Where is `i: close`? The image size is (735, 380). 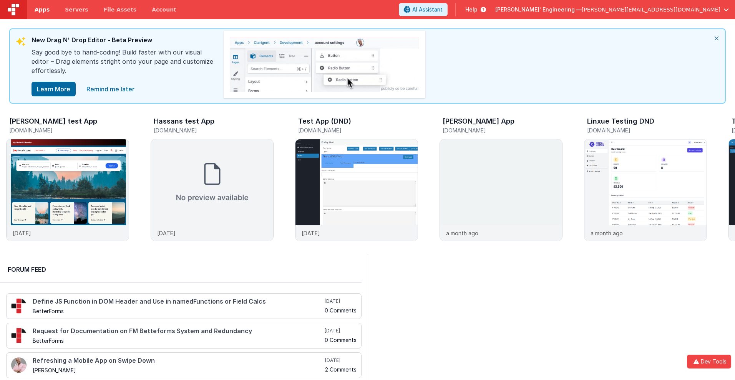 i: close is located at coordinates (716, 38).